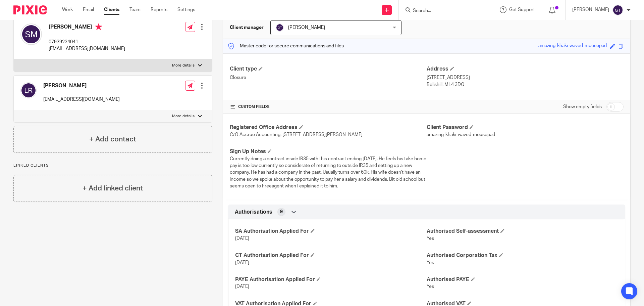 Image resolution: width=644 pixels, height=306 pixels. I want to click on a: Email, so click(88, 10).